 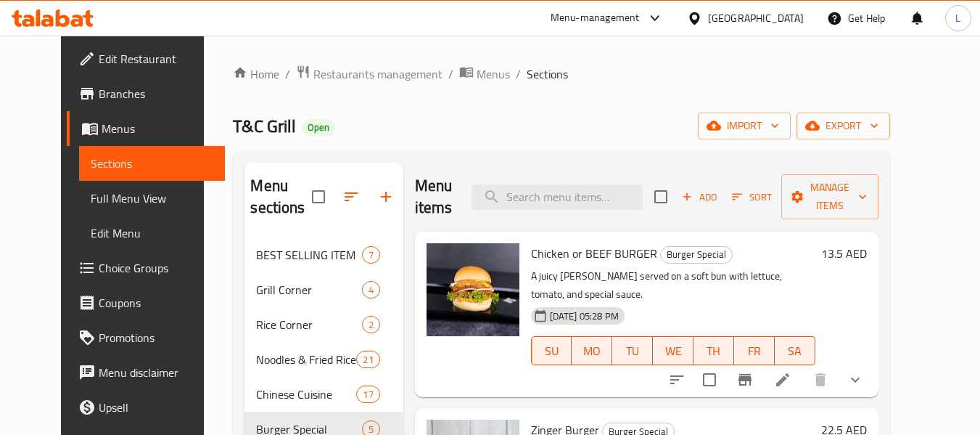 What do you see at coordinates (306, 394) in the screenshot?
I see `div: Chinese Cuisine` at bounding box center [306, 394].